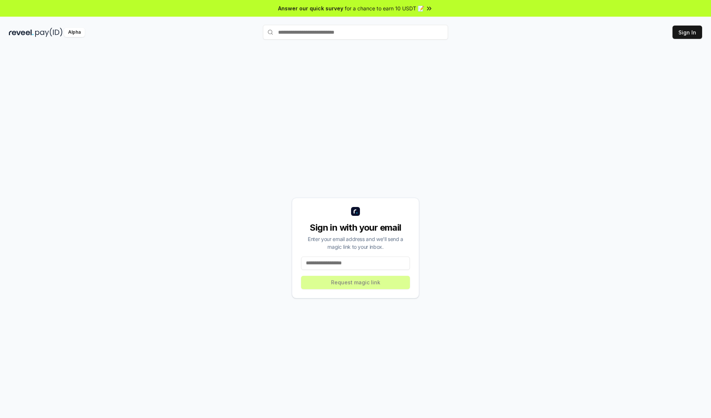 This screenshot has width=711, height=418. Describe the element at coordinates (74, 32) in the screenshot. I see `div: Alpha` at that location.